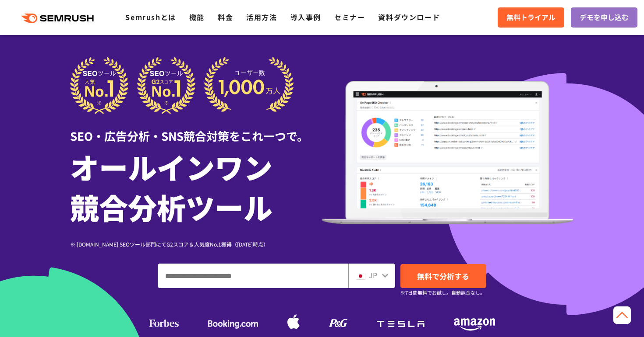 The height and width of the screenshot is (337, 644). Describe the element at coordinates (196, 129) in the screenshot. I see `div: SEO・広告分析・SNS競合対策をこれ一つで。` at that location.